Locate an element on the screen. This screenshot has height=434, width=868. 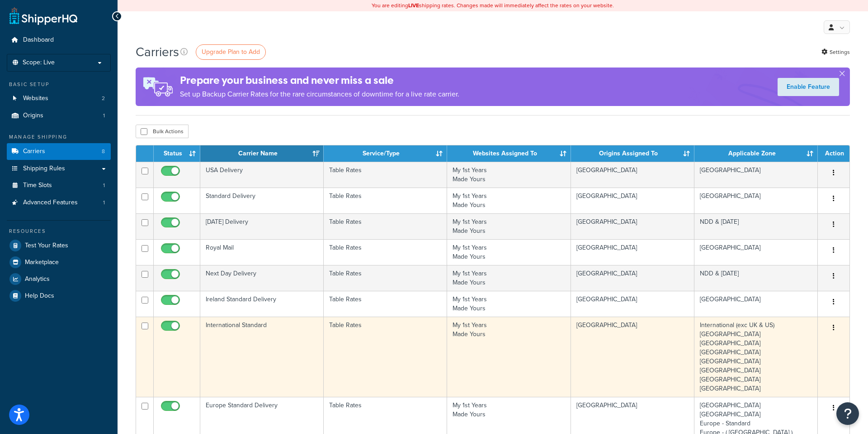
span: Origins is located at coordinates (33, 116).